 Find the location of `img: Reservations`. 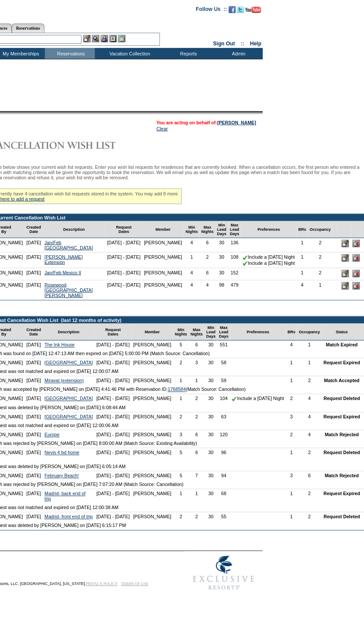

img: Reservations is located at coordinates (113, 38).